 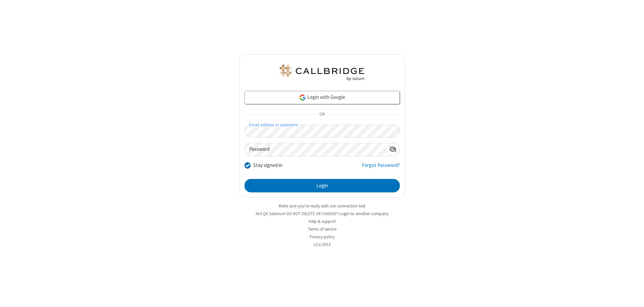 What do you see at coordinates (322, 213) in the screenshot?
I see `li: Not QA Selenium DO NOT DELETE OR CHANGE?` at bounding box center [322, 213].